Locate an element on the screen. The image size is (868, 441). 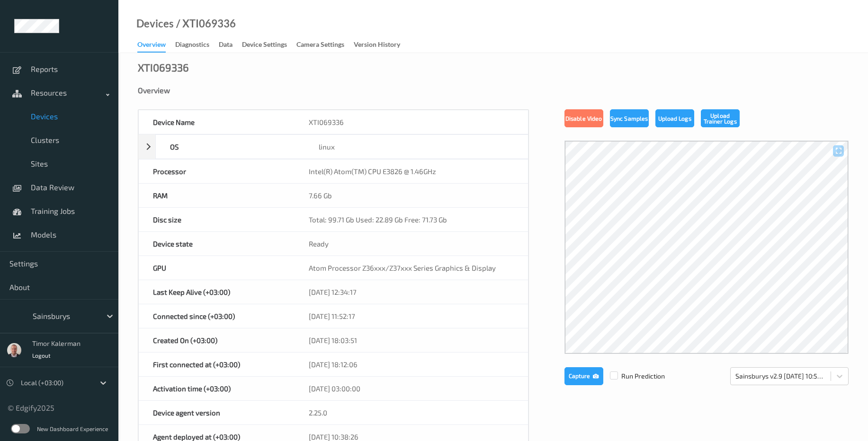
div: Device agent version is located at coordinates (216, 413).